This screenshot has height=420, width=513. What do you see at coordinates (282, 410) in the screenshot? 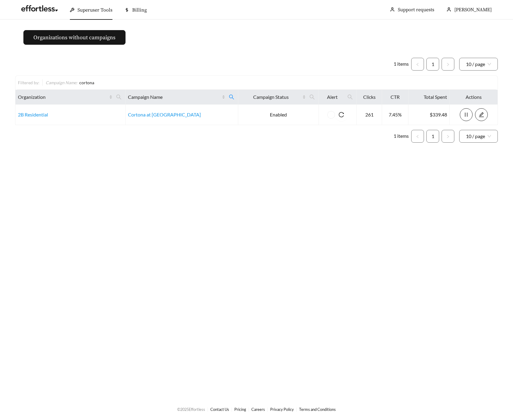
I see `a: Privacy Policy` at bounding box center [282, 410].